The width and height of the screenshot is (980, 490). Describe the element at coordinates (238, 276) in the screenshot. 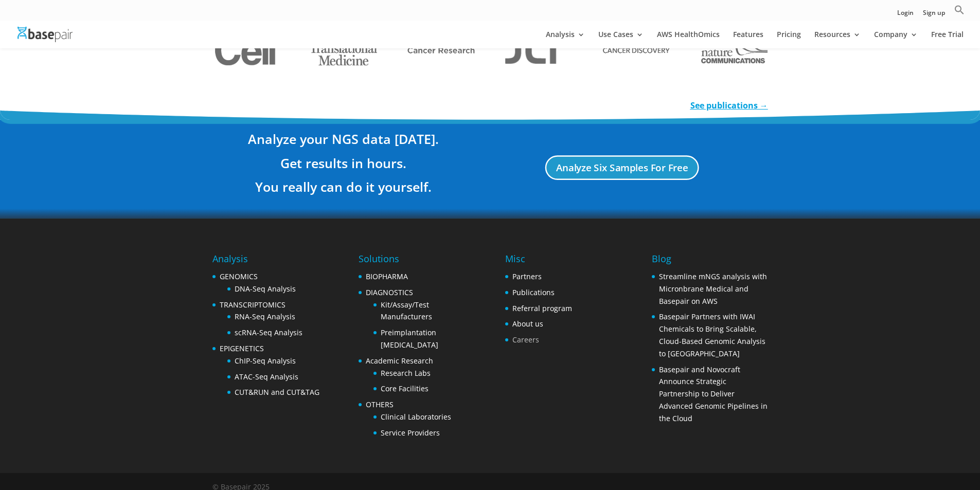

I see `a: GENOMICS` at that location.